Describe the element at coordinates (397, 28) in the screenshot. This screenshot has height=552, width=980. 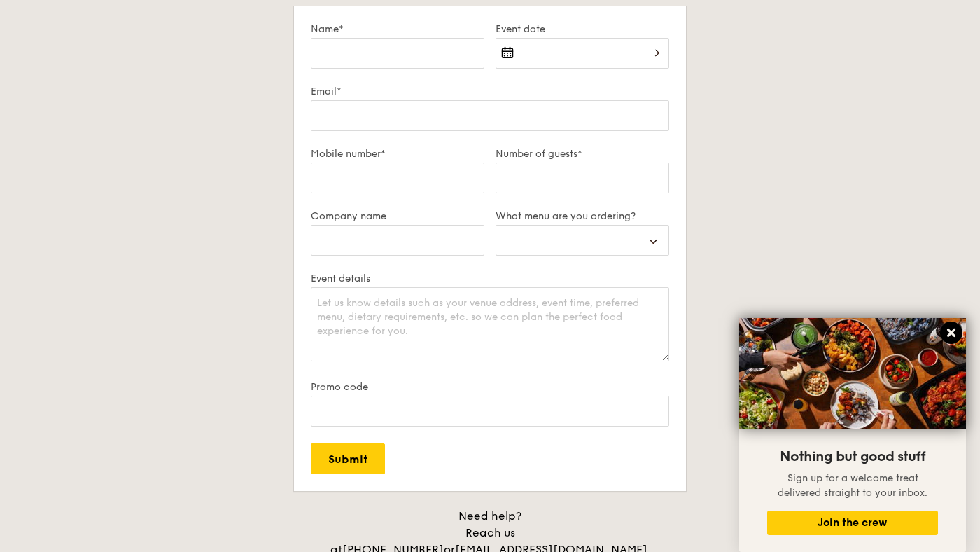
I see `label: Name*` at that location.